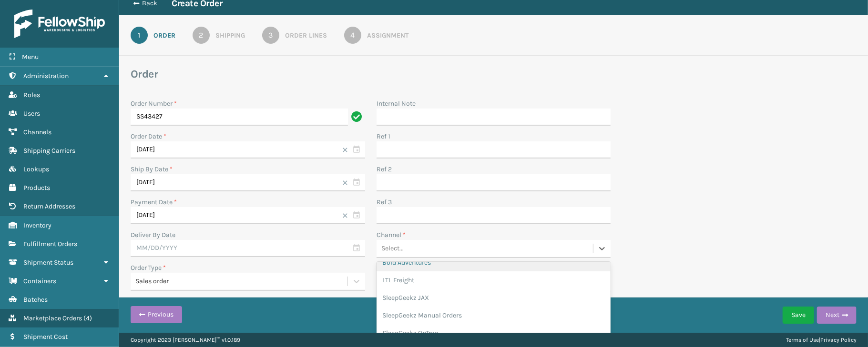 Image resolution: width=868 pixels, height=347 pixels. Describe the element at coordinates (88, 318) in the screenshot. I see `span: ( 4 )` at that location.